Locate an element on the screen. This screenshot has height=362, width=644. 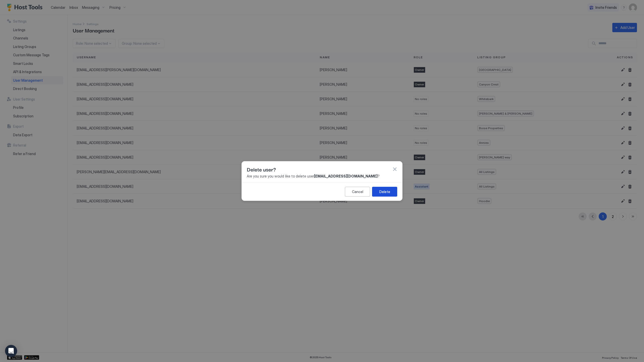
button: Cancel is located at coordinates (357, 192).